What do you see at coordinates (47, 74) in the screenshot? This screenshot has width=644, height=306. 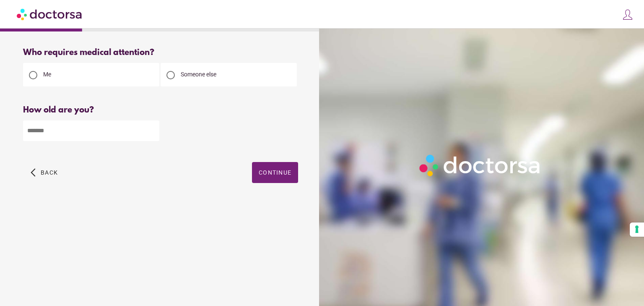 I see `span: Me` at bounding box center [47, 74].